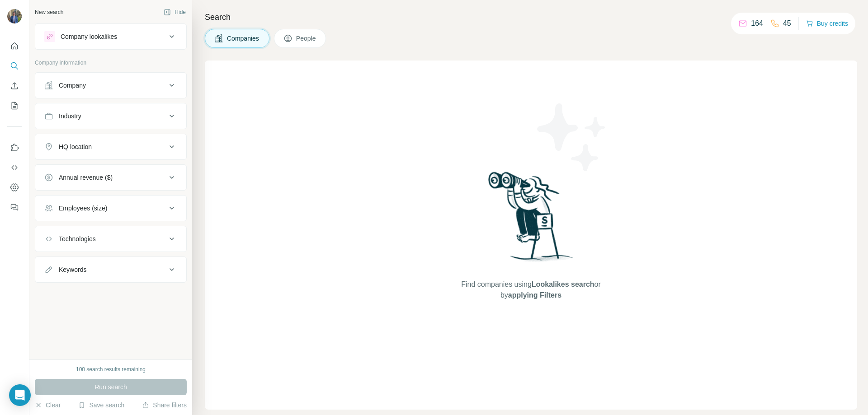  What do you see at coordinates (15, 168) in the screenshot?
I see `button: Use Surfe API` at bounding box center [15, 168].